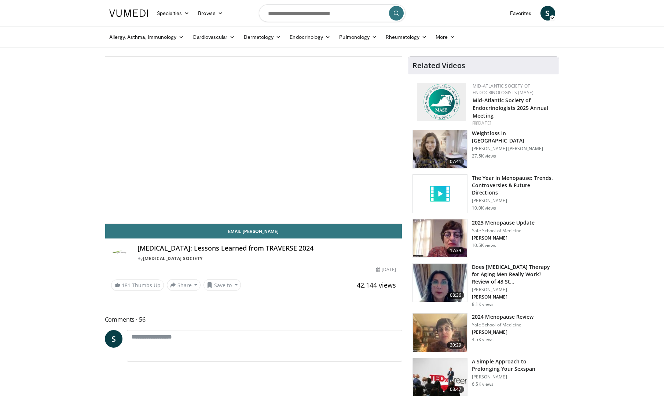  Describe the element at coordinates (483, 340) in the screenshot. I see `p: 4.5K views` at that location.